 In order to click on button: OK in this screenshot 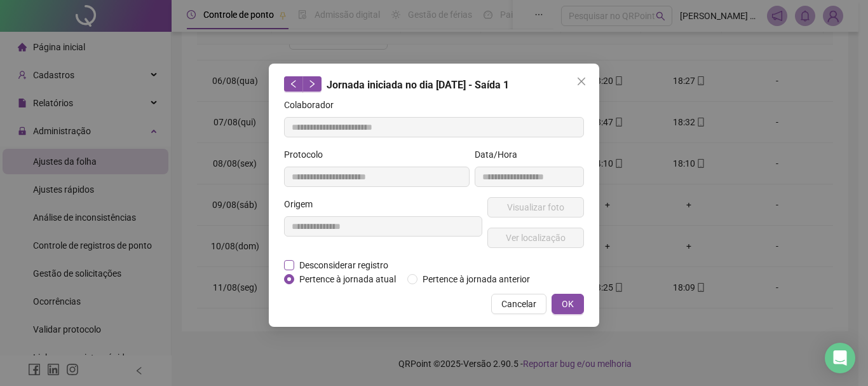, I will do `click(568, 304)`.